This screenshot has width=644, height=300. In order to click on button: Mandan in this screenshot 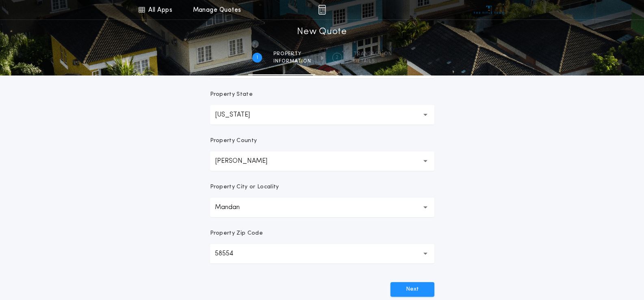, I will do `click(322, 208)`.